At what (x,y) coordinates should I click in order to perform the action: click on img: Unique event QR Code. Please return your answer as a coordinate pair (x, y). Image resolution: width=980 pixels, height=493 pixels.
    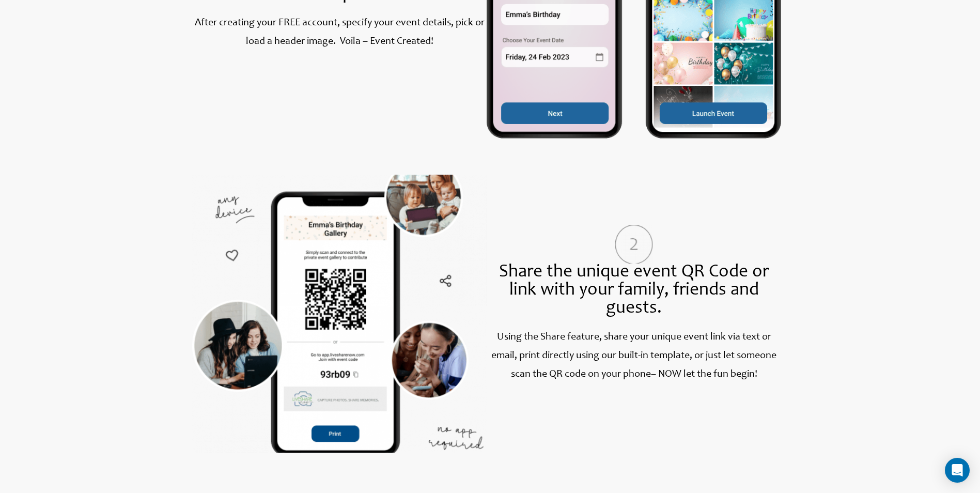
    Looking at the image, I should click on (340, 314).